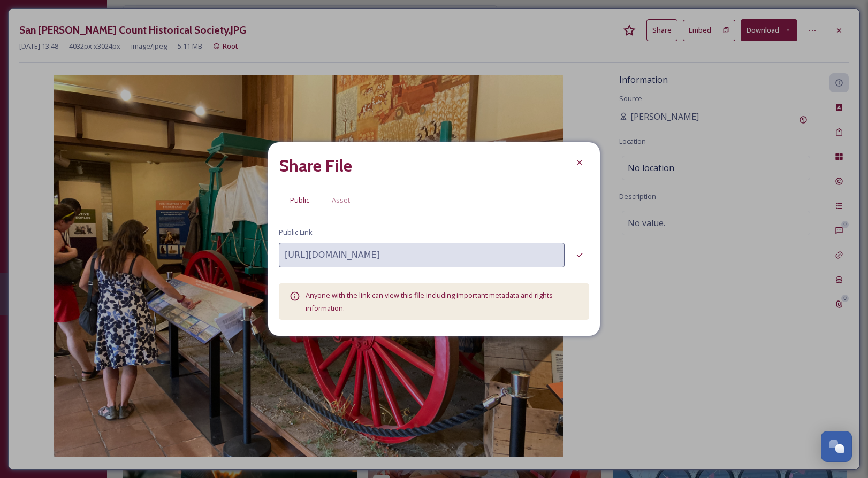 The image size is (868, 478). Describe the element at coordinates (429, 302) in the screenshot. I see `span: Anyone with the link can view this file including important metadata and rights information.` at that location.